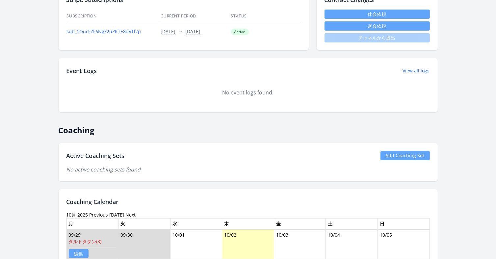 Image resolution: width=496 pixels, height=259 pixels. I want to click on th: 金, so click(300, 224).